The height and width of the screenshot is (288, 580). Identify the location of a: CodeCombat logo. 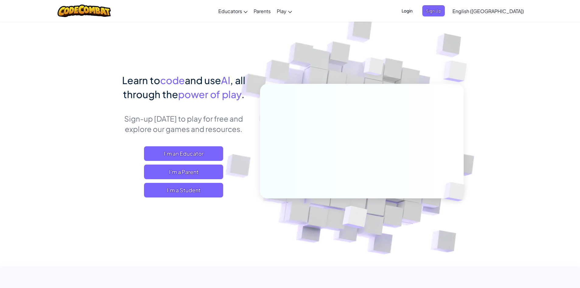
(84, 11).